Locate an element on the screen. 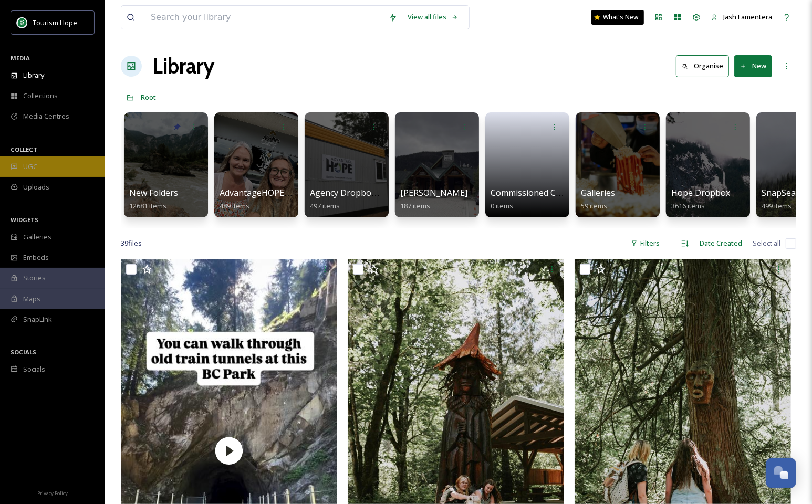 The width and height of the screenshot is (812, 504). span: Embeds is located at coordinates (36, 257).